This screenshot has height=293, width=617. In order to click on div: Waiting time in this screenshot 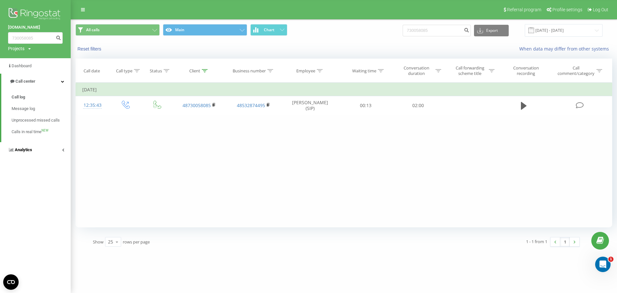, I will do `click(364, 71)`.